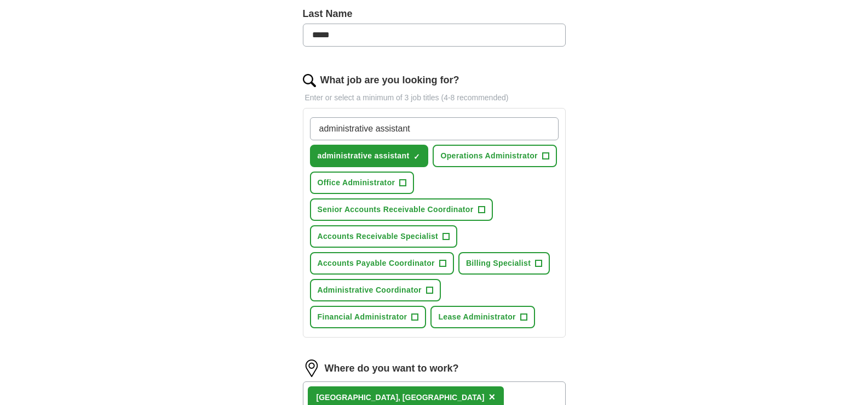 The height and width of the screenshot is (405, 868). I want to click on span: Senior Accounts Receivable Coordinator, so click(395, 210).